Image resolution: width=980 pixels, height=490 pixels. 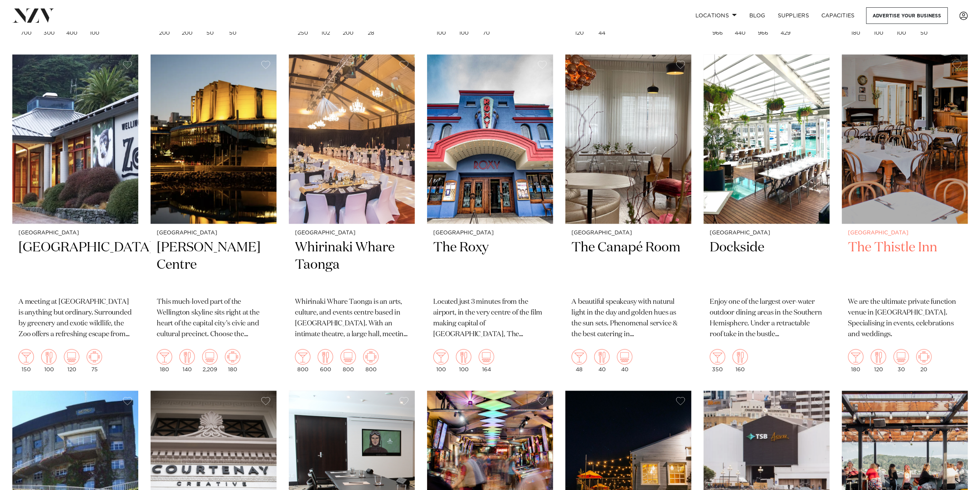 I want to click on p: Located just 3 minutes from the airport, in the very centre of the film making capital of [GEOGRA..., so click(x=490, y=318).